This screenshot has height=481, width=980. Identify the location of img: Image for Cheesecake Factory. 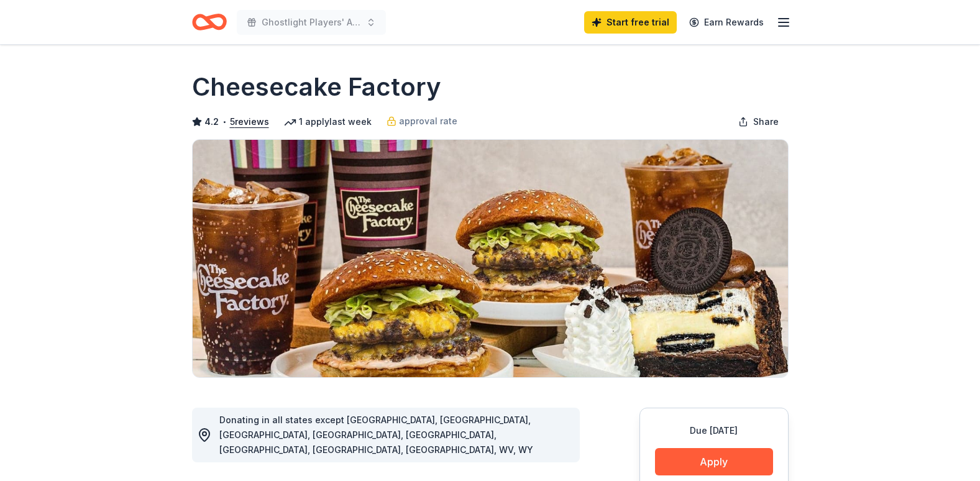
(490, 259).